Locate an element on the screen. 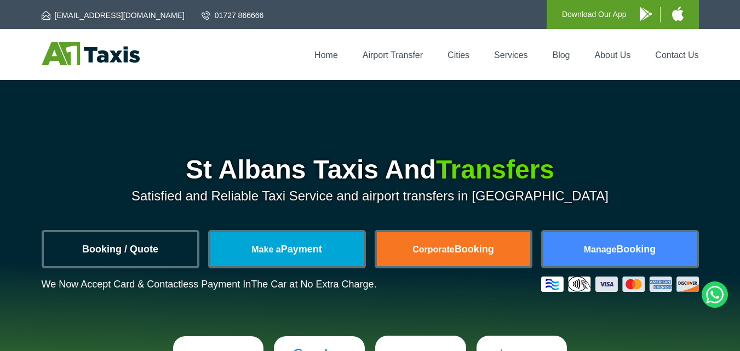 The height and width of the screenshot is (351, 740). a: Services is located at coordinates (511, 55).